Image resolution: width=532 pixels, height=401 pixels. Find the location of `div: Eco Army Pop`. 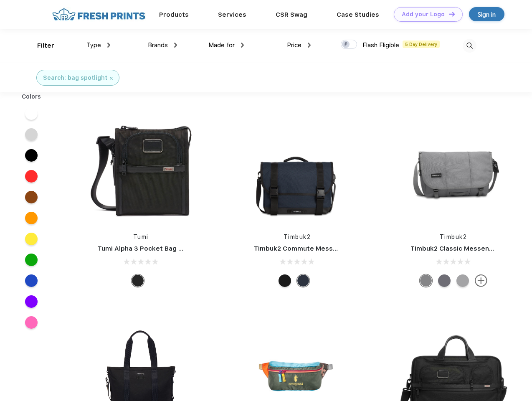

div: Eco Army Pop is located at coordinates (444, 281).